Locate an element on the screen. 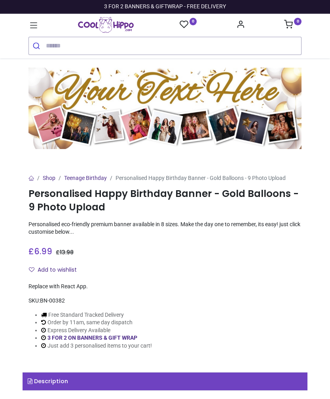 Image resolution: width=330 pixels, height=399 pixels. a: Teenage Birthday is located at coordinates (85, 178).